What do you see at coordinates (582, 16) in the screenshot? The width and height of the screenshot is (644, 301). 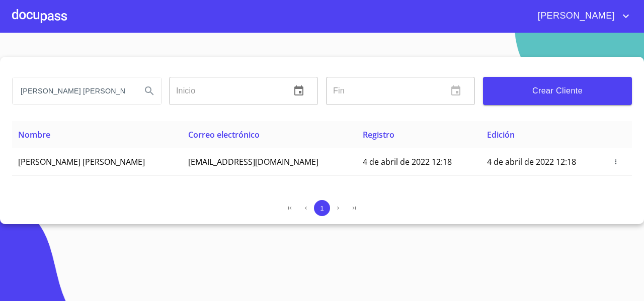 I see `button: account of current user` at bounding box center [582, 16].